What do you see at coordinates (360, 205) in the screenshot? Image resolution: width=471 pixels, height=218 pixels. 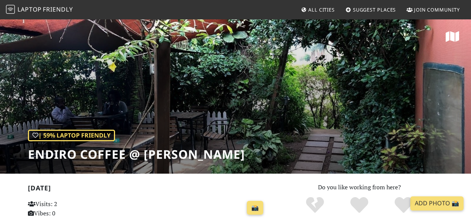 I see `div: Yes` at bounding box center [360, 205].